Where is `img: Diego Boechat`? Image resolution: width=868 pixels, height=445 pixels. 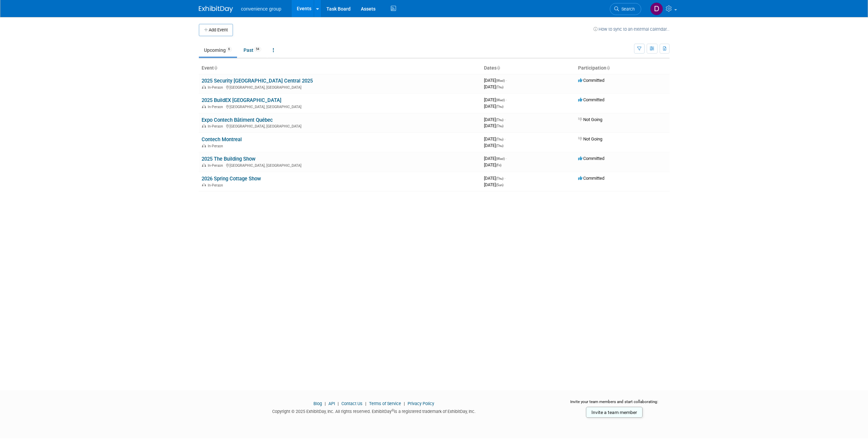
img: Diego Boechat is located at coordinates (656, 9).